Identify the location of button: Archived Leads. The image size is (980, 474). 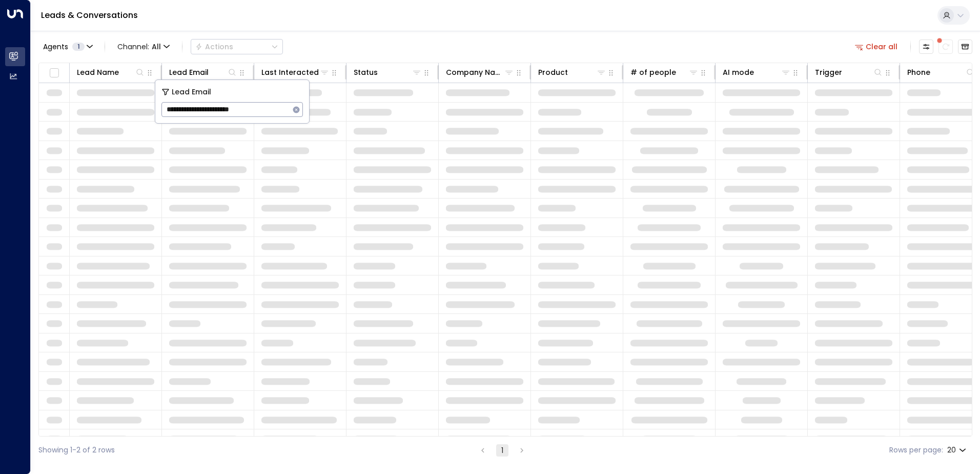
(965, 47).